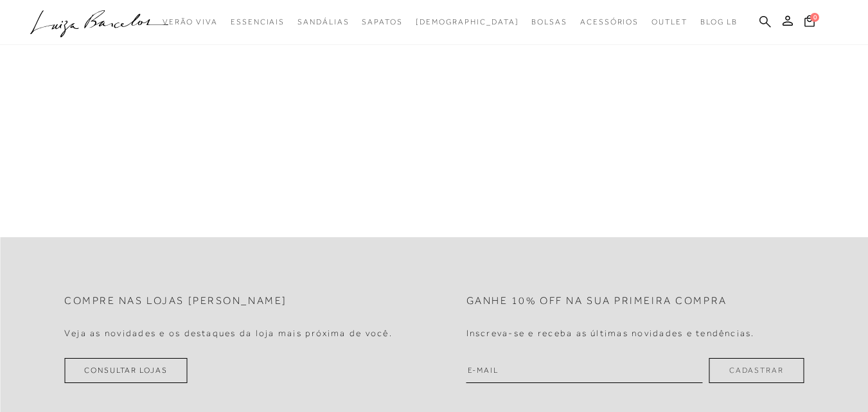 This screenshot has width=868, height=412. What do you see at coordinates (584, 370) in the screenshot?
I see `input: E-mail` at bounding box center [584, 370].